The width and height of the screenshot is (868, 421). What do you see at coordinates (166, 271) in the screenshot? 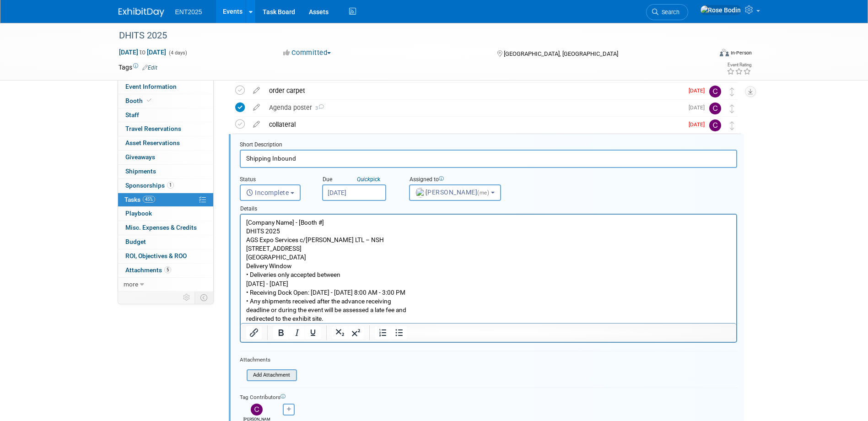
I see `a: Attachments5` at bounding box center [166, 271].